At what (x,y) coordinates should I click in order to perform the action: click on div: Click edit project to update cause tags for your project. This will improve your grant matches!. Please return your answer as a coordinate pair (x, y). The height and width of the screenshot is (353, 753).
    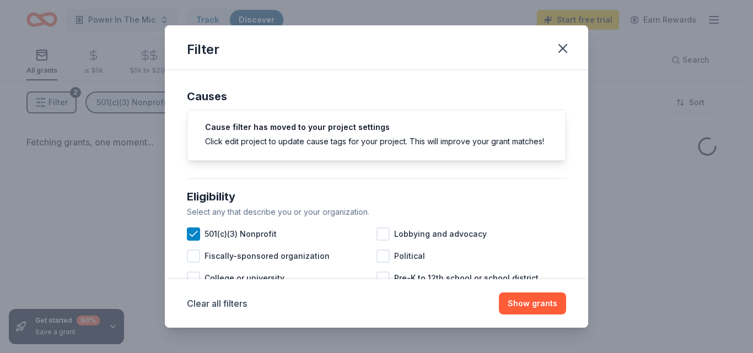
    Looking at the image, I should click on (376, 141).